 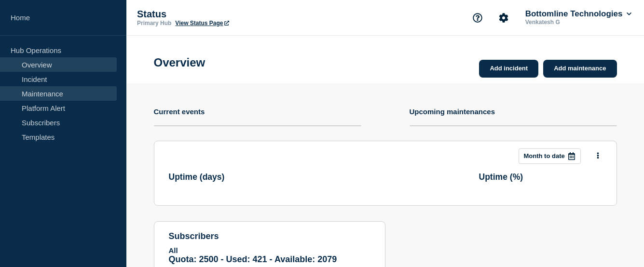 What do you see at coordinates (579, 14) in the screenshot?
I see `button: Bottomline Technologies` at bounding box center [579, 14].